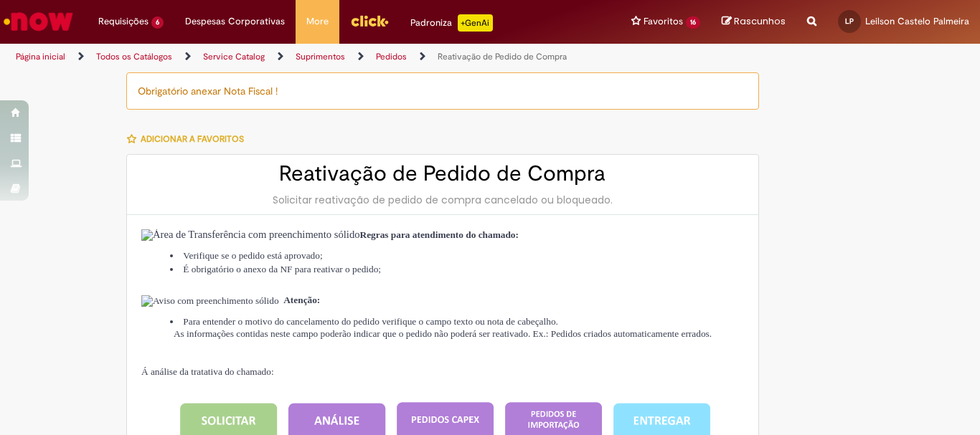 Image resolution: width=980 pixels, height=435 pixels. I want to click on div: Obrigatório anexar Nota Fiscal !, so click(443, 91).